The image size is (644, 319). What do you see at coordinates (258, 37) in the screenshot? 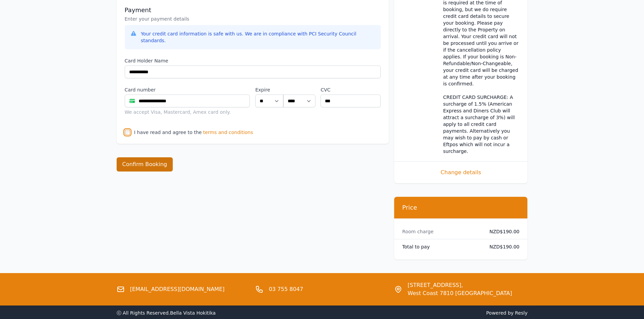
I see `div: Your credit card information is safe with us. We are in compliance with PCI Security Council stan...` at bounding box center [258, 37].